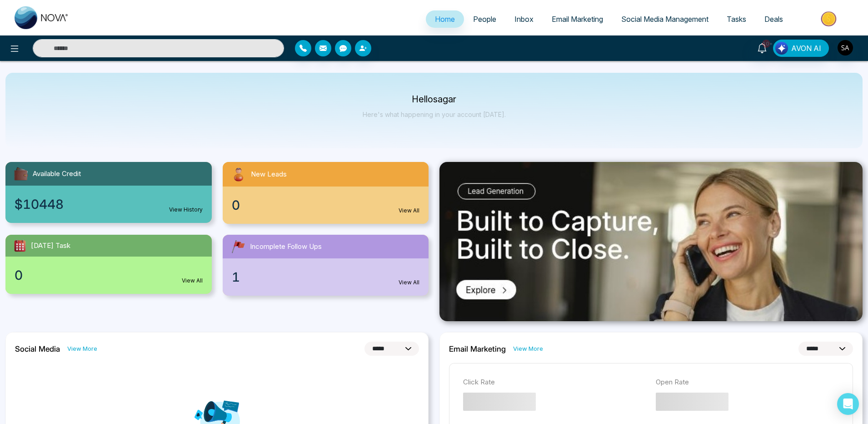 The height and width of the screenshot is (424, 868). Describe the element at coordinates (286, 246) in the screenshot. I see `span: Incomplete Follow Ups` at that location.